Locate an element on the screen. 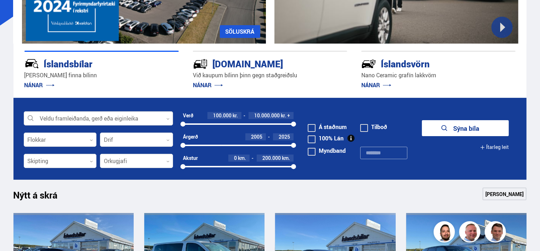 The width and height of the screenshot is (540, 251). img: JRvxyua_JYH6wB4c.svg is located at coordinates (32, 64).